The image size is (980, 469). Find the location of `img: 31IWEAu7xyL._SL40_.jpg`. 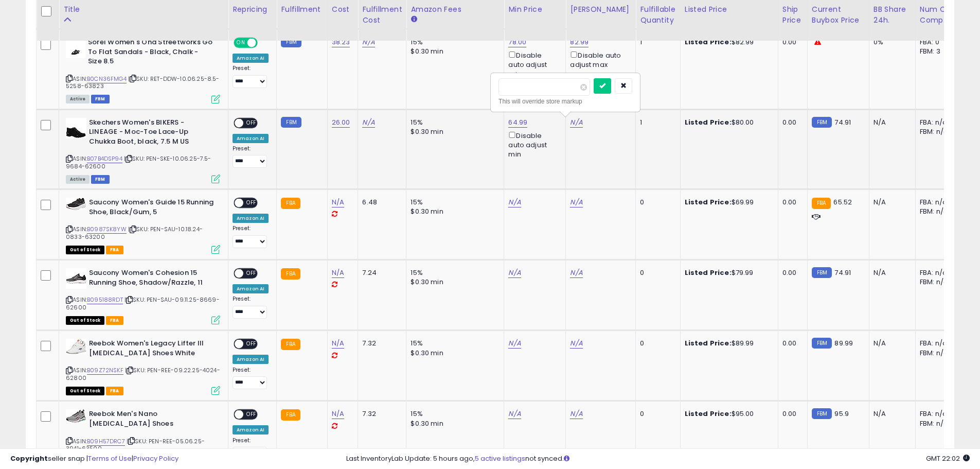

img: 31IWEAu7xyL._SL40_.jpg is located at coordinates (76, 128).